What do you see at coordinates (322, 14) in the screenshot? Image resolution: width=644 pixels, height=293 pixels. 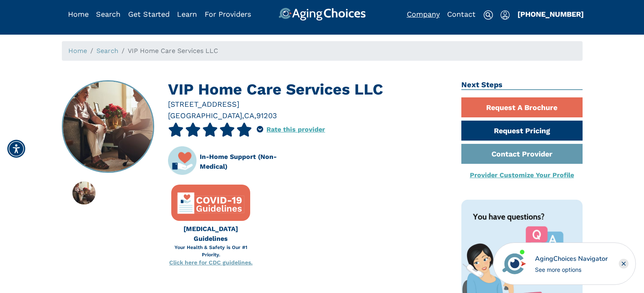 I see `img: AgingChoices` at bounding box center [322, 14].